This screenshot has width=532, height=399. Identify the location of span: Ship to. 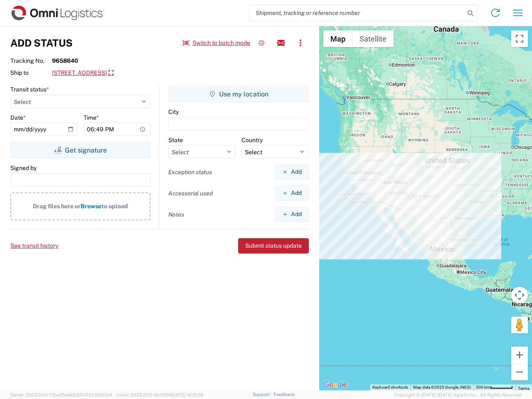
(31, 73).